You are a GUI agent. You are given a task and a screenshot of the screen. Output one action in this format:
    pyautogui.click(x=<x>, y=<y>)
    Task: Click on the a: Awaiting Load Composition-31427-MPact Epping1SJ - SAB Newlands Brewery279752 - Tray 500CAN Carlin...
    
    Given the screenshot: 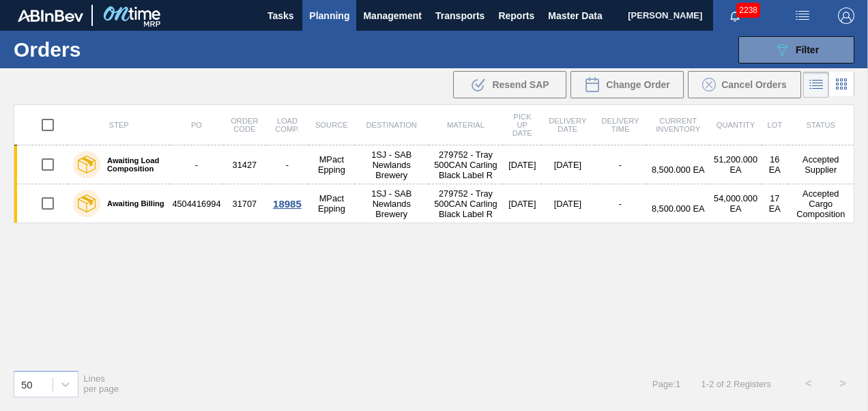 What is the action you would take?
    pyautogui.click(x=434, y=165)
    